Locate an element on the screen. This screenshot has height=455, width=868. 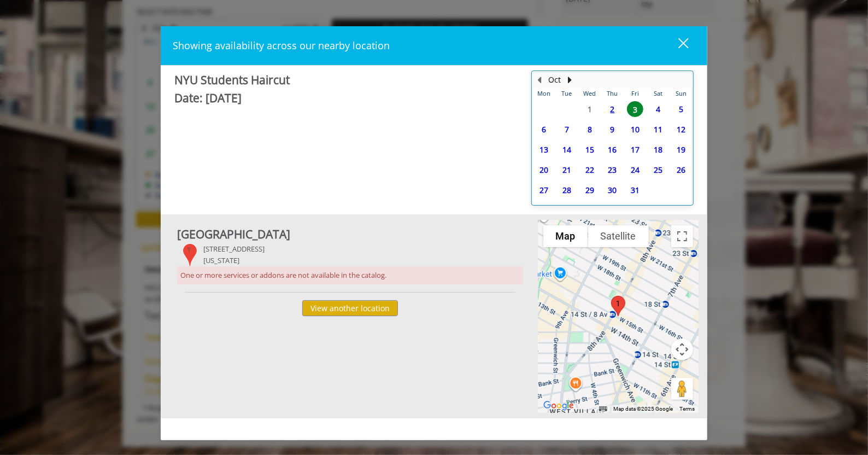
td: Select day11 is located at coordinates (659, 129).